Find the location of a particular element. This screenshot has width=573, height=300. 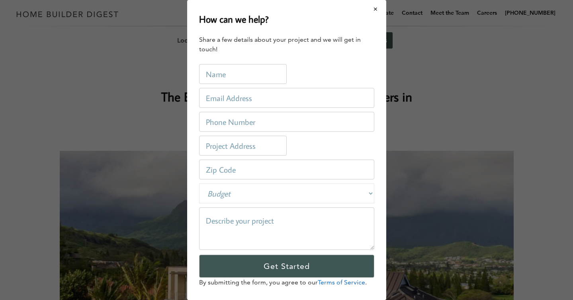

a: Terms of Service is located at coordinates (341, 283).